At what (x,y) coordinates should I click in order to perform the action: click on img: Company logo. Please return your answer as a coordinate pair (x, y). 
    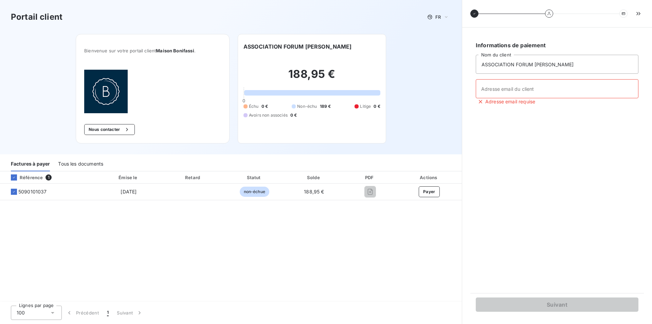
    Looking at the image, I should click on (106, 91).